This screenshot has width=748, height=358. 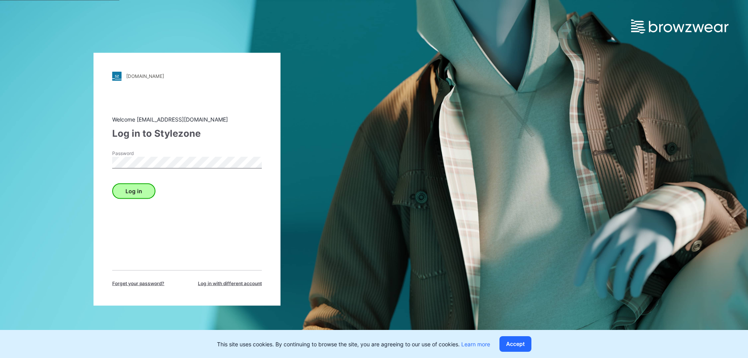 I want to click on div: Log in to Stylezone, so click(x=187, y=133).